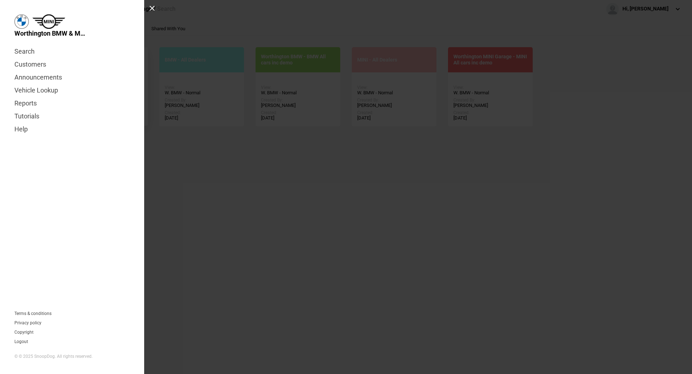  Describe the element at coordinates (72, 357) in the screenshot. I see `div: © © 2025 SnoopDog. All rights reserved.` at that location.